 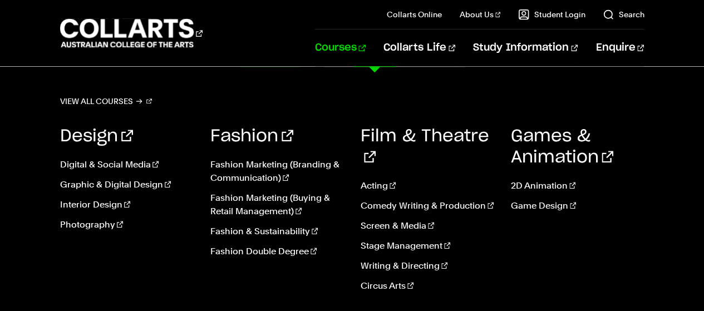 What do you see at coordinates (340, 48) in the screenshot?
I see `a: Courses` at bounding box center [340, 48].